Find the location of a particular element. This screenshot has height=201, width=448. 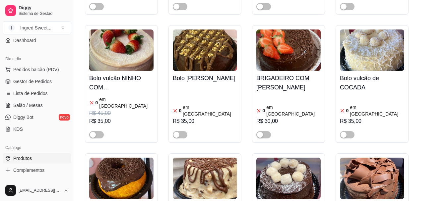

a: Produtos is located at coordinates (37, 159).